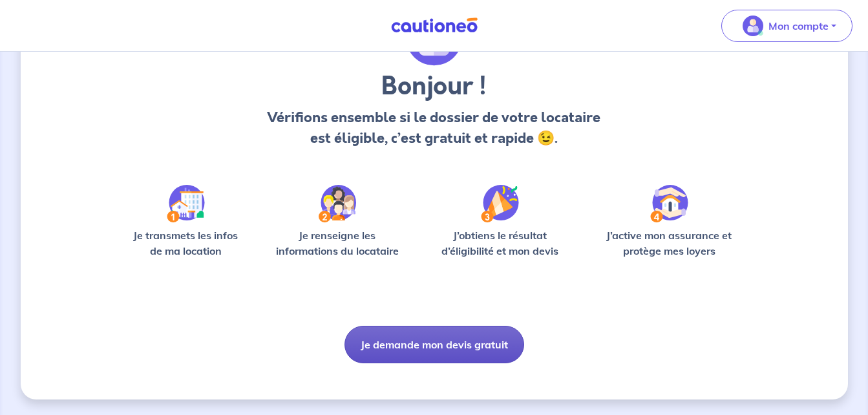 This screenshot has width=868, height=415. I want to click on p: J’active mon assurance et protège mes loyers, so click(669, 243).